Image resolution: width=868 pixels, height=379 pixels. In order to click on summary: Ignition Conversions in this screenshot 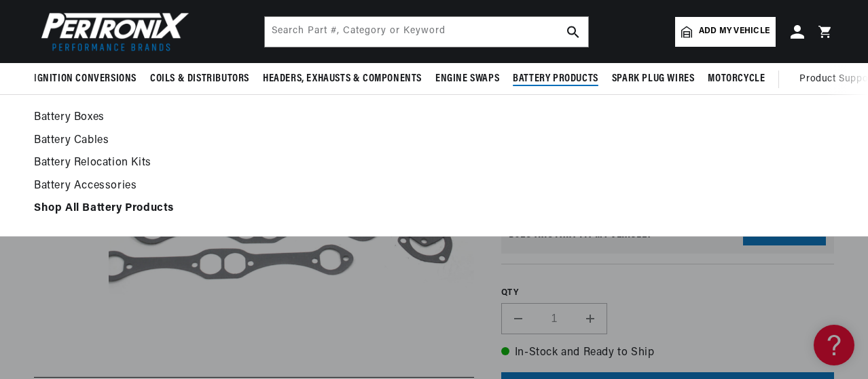, I will do `click(88, 78)`.